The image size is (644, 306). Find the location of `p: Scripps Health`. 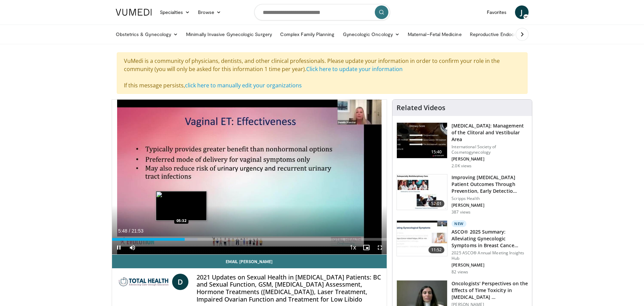

p: Scripps Health is located at coordinates (490, 198).